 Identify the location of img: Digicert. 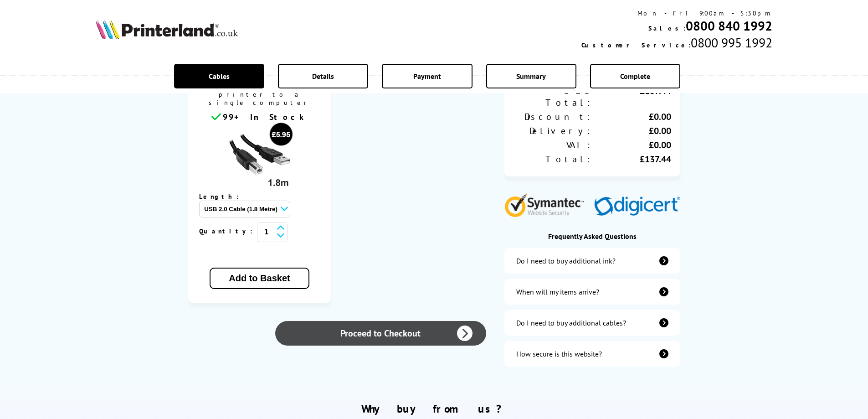
(637, 207).